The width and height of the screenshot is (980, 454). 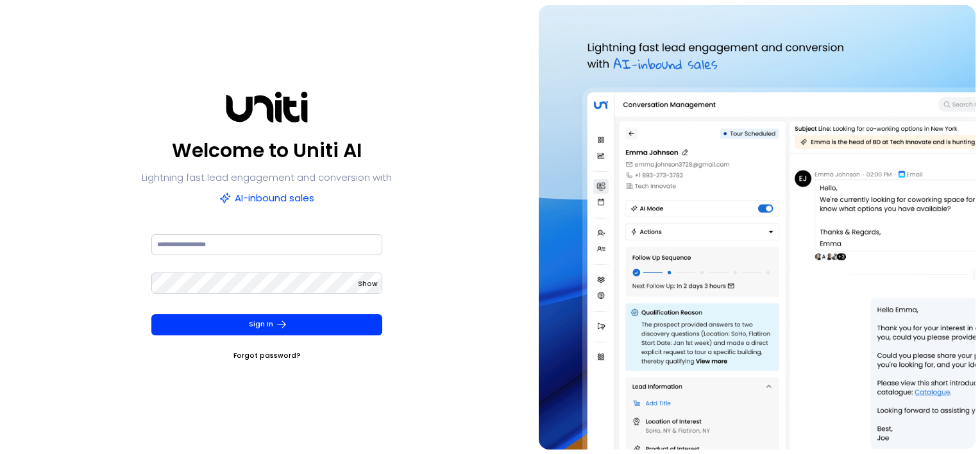 What do you see at coordinates (267, 356) in the screenshot?
I see `a: Forgot password?` at bounding box center [267, 356].